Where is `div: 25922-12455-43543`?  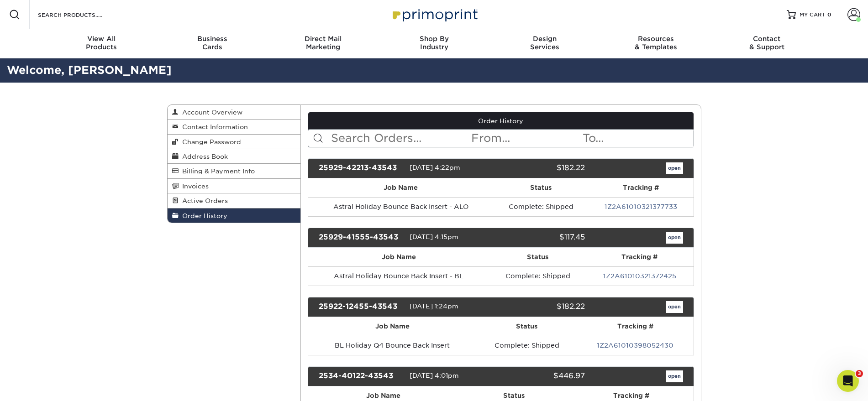
div: 25922-12455-43543 is located at coordinates (360, 307).